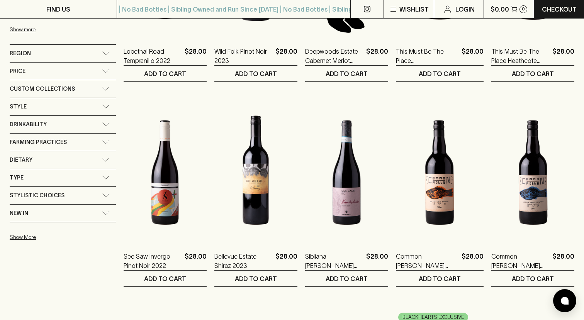 This screenshot has height=320, width=584. I want to click on div: Type, so click(63, 178).